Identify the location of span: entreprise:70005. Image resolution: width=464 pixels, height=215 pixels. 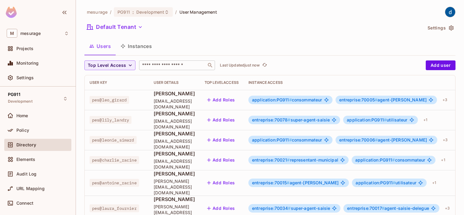
(358, 100).